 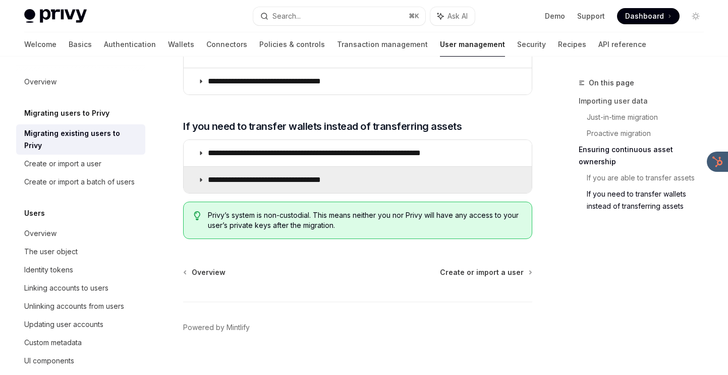 What do you see at coordinates (217, 327) in the screenshot?
I see `a: Powered by Mintlify` at bounding box center [217, 327].